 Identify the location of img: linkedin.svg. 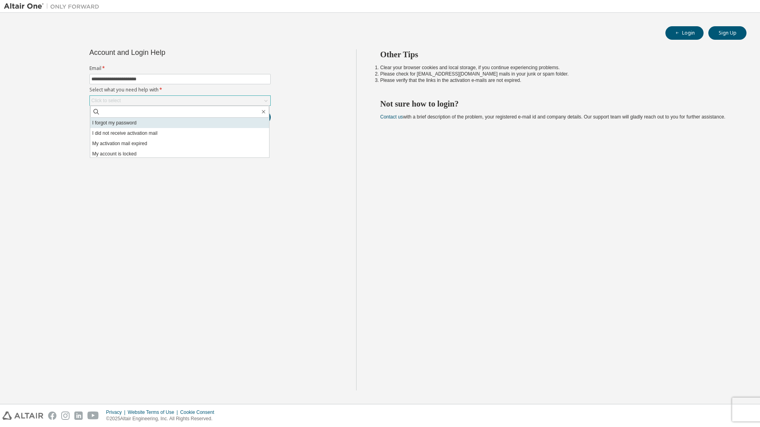
(78, 415).